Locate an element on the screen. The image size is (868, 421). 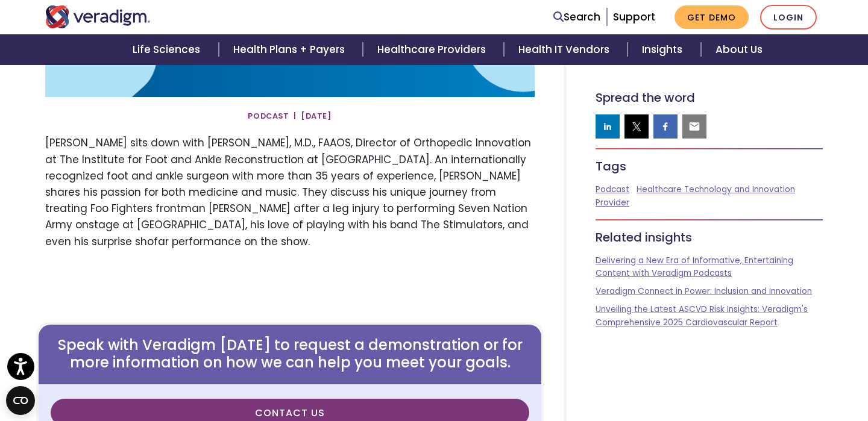
a: Healthcare Technology and Innovation is located at coordinates (715, 189).